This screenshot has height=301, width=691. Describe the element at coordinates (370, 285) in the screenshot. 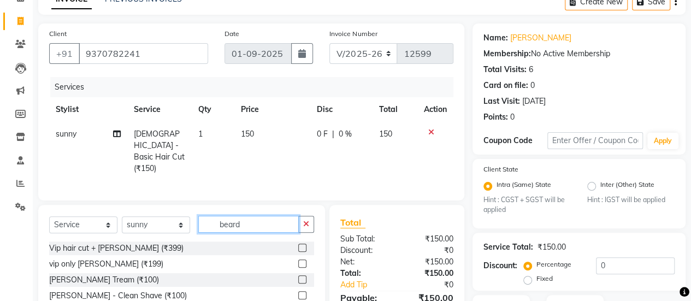

I see `a: Add Tip` at that location.